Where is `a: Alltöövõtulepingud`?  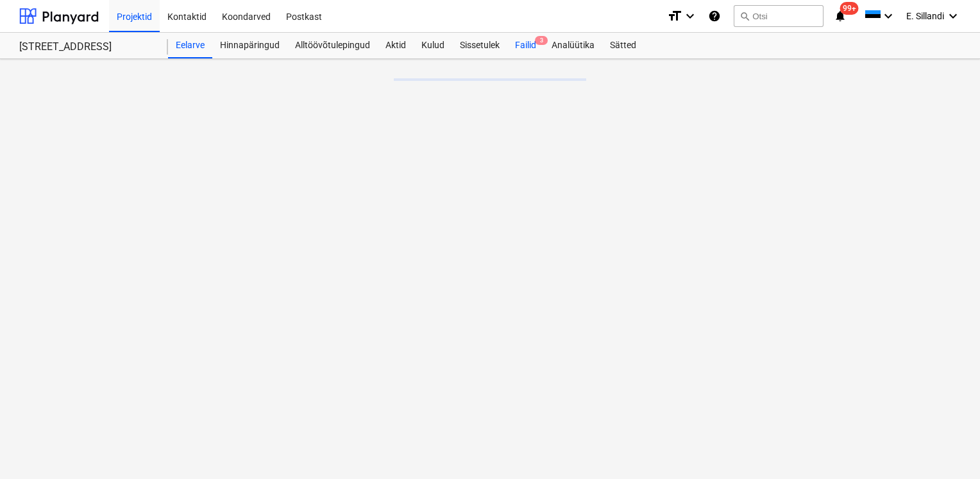 a: Alltöövõtulepingud is located at coordinates (332, 46).